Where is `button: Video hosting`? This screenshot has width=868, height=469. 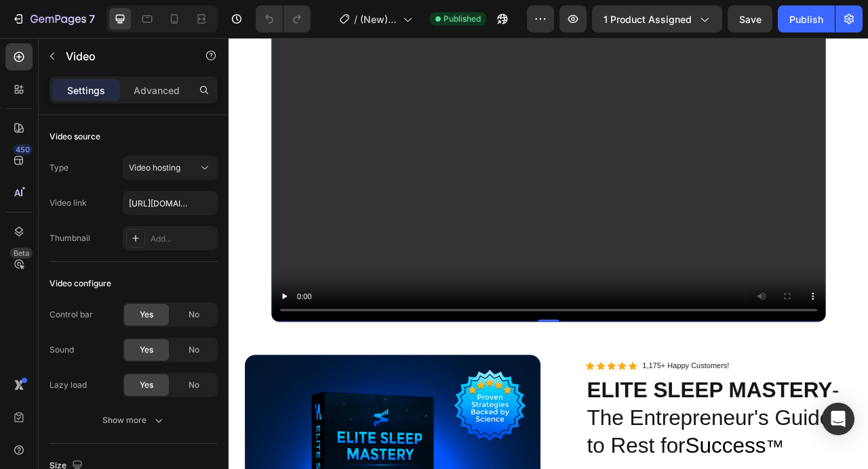 button: Video hosting is located at coordinates (170, 168).